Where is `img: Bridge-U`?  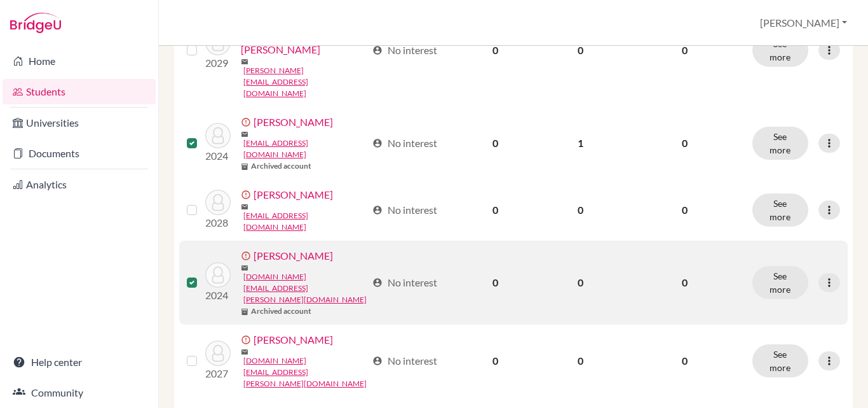
img: Bridge-U is located at coordinates (36, 23).